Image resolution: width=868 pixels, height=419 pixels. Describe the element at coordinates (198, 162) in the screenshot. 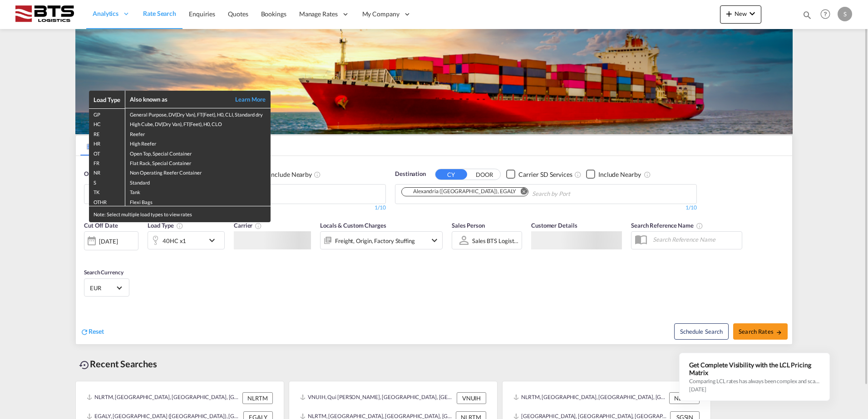

I see `td: Flat Rack, Special Container` at that location.